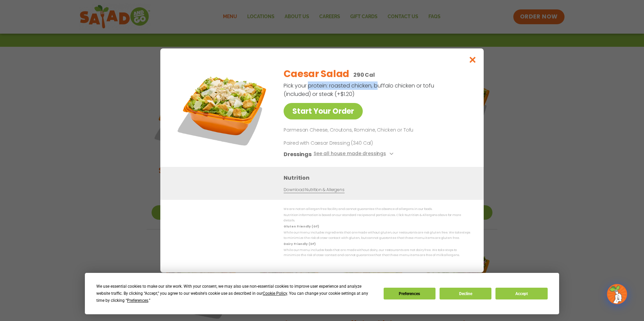 This screenshot has height=321, width=644. Describe the element at coordinates (377, 253) in the screenshot. I see `p: While our menu includes foods that are made without dairy, our restaurants are not dairy free. We...` at that location.